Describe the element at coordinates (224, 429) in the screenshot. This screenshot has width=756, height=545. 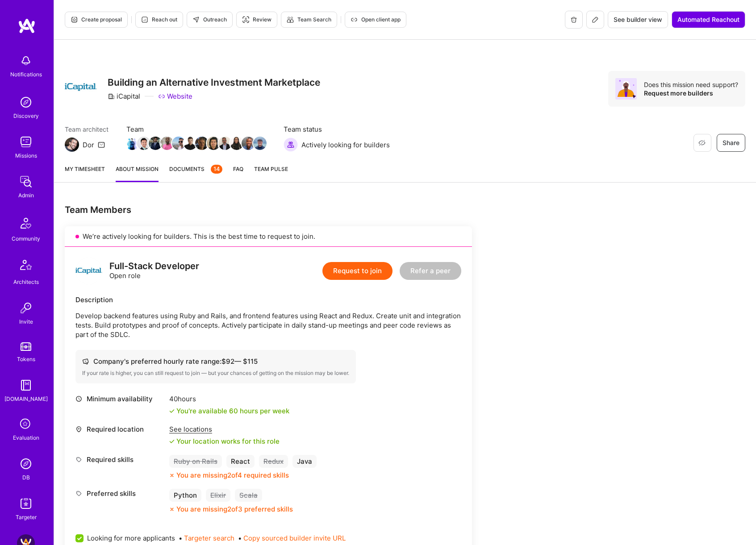
I see `div: See locations` at that location.